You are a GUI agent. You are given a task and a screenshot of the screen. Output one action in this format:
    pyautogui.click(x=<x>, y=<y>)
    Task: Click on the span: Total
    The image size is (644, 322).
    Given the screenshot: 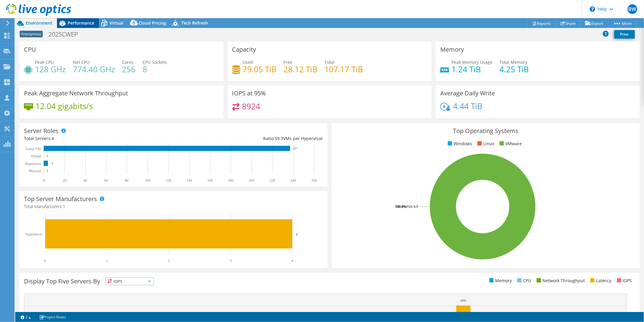 What is the action you would take?
    pyautogui.click(x=329, y=62)
    